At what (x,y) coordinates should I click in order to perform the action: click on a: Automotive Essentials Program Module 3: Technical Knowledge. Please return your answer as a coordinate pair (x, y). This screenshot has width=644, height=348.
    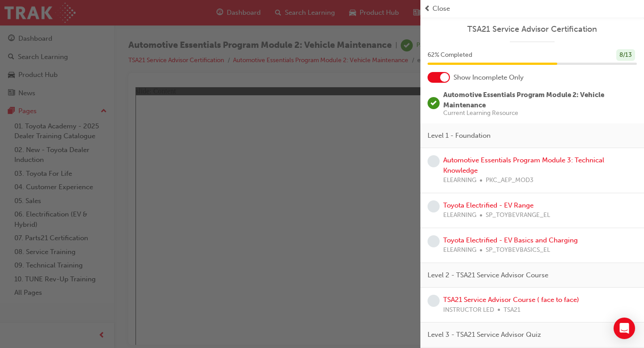
    Looking at the image, I should click on (524, 165).